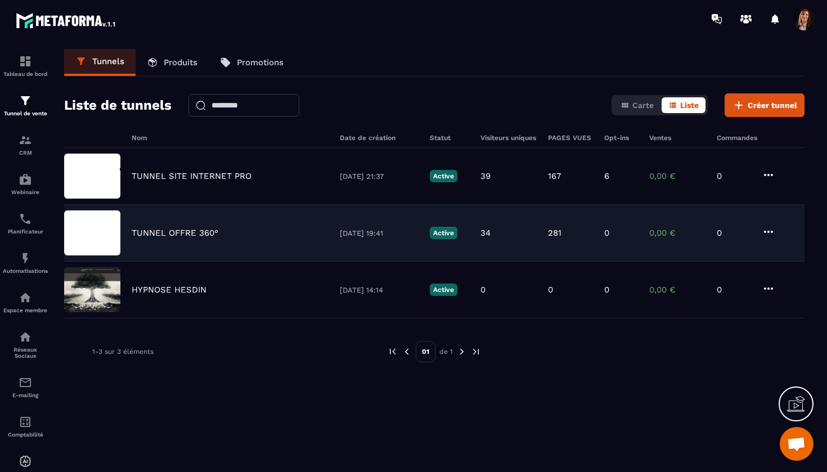  Describe the element at coordinates (571, 138) in the screenshot. I see `h6: PAGES VUES` at that location.